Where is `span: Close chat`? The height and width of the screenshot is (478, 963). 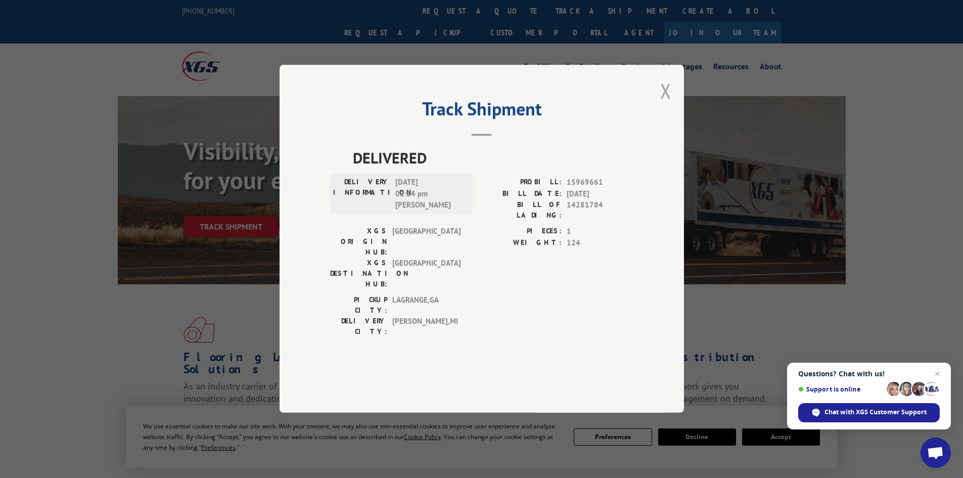 span: Close chat is located at coordinates (938, 374).